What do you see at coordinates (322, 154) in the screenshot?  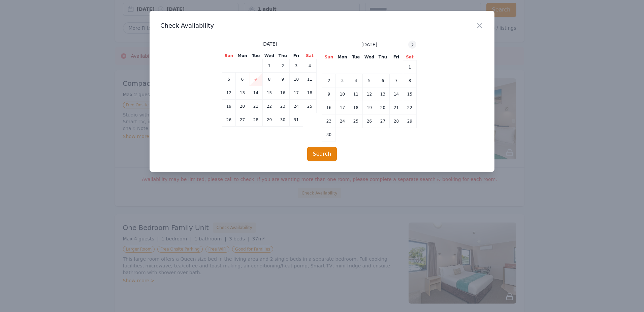 I see `button: Search` at bounding box center [322, 154].